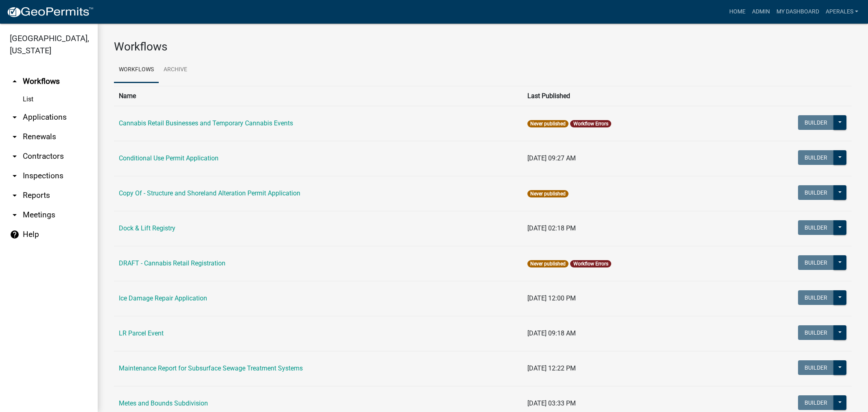 This screenshot has height=412, width=868. What do you see at coordinates (737, 12) in the screenshot?
I see `a: Home` at bounding box center [737, 12].